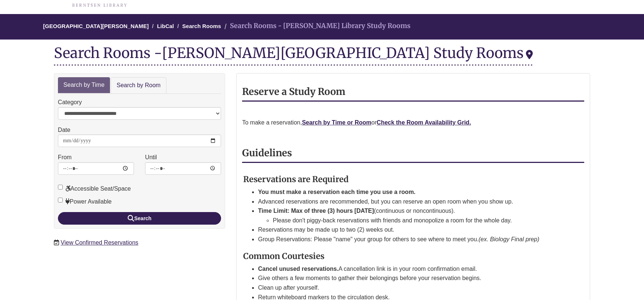 The height and width of the screenshot is (300, 644). What do you see at coordinates (294, 91) in the screenshot?
I see `strong: Reserve a Study Room` at bounding box center [294, 91].